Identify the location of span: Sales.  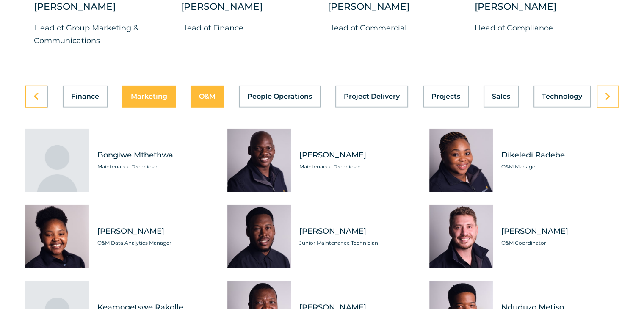
(501, 97).